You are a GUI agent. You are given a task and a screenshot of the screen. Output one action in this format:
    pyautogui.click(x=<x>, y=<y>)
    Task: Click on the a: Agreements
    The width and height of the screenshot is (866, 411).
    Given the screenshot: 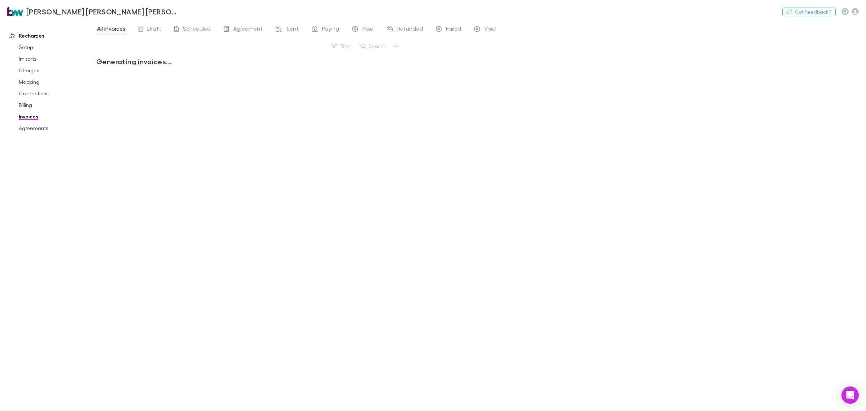 What is the action you would take?
    pyautogui.click(x=57, y=128)
    